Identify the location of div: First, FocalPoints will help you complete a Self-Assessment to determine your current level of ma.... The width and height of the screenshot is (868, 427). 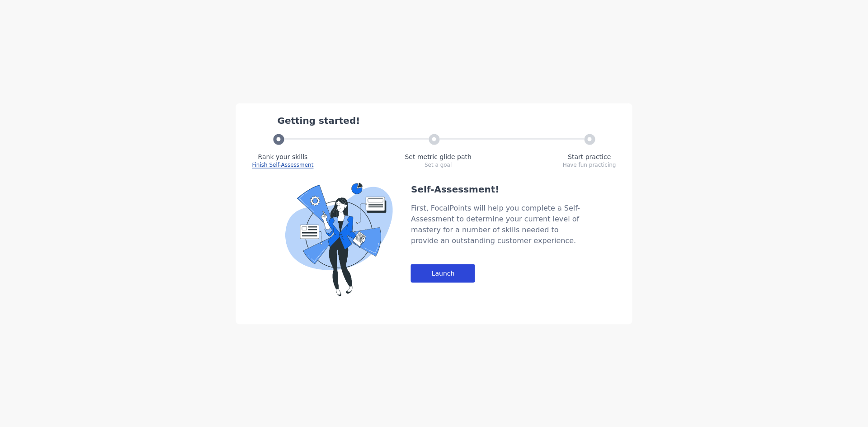
(497, 224).